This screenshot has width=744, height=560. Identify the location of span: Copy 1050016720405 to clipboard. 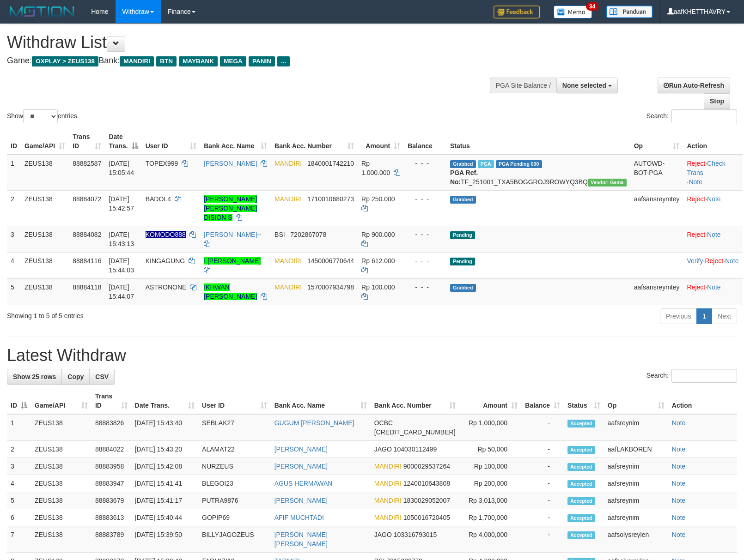
(427, 518).